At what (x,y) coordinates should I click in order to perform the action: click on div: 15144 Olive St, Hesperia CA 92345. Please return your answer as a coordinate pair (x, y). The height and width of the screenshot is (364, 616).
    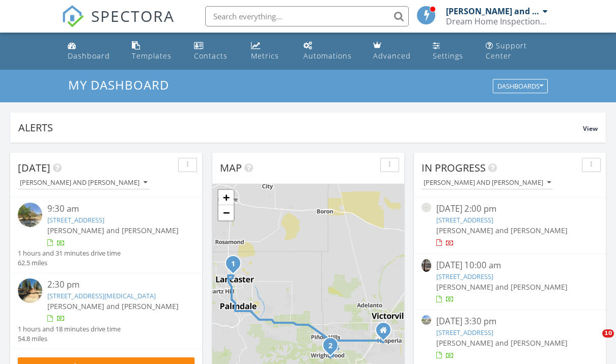
    Looking at the image, I should click on (387, 333).